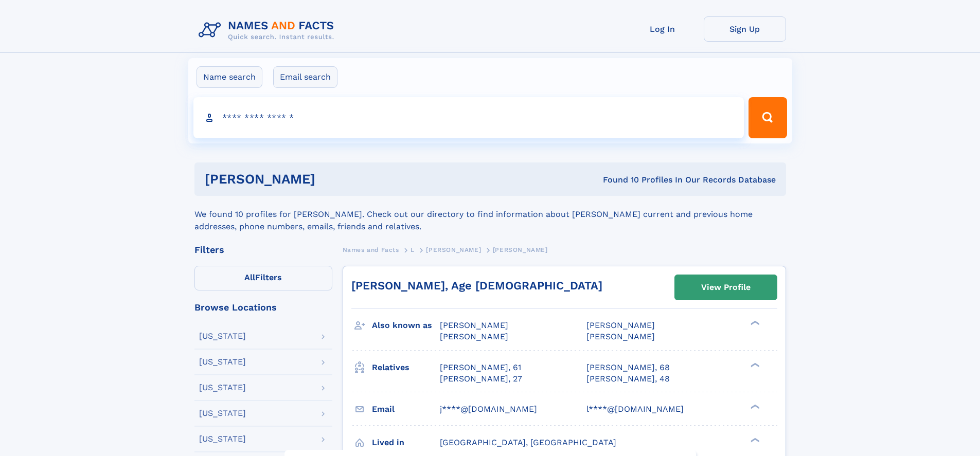 Image resolution: width=980 pixels, height=456 pixels. What do you see at coordinates (264, 307) in the screenshot?
I see `div: Browse Locations` at bounding box center [264, 307].